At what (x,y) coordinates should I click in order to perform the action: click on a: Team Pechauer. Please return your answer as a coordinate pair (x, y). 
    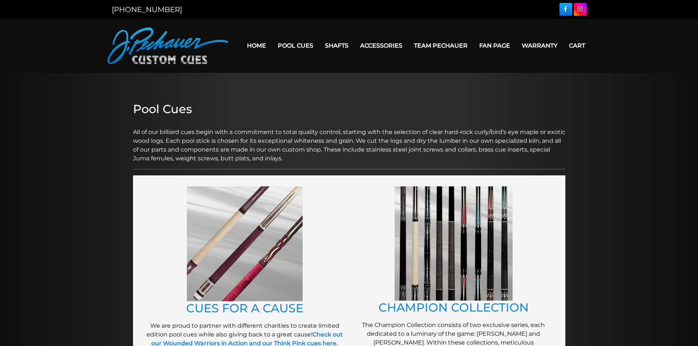
    Looking at the image, I should click on (441, 45).